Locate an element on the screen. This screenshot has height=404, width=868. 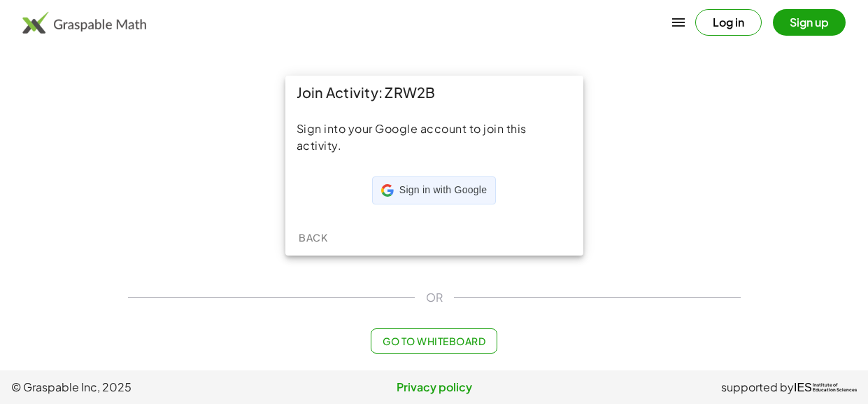
button: Back is located at coordinates (314, 237).